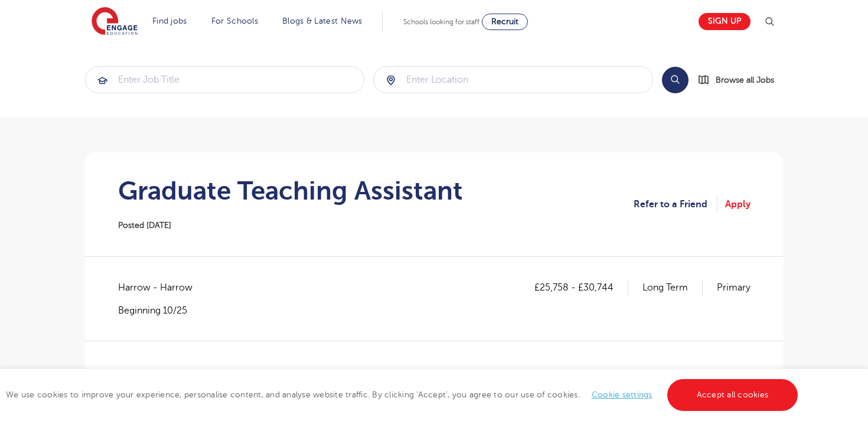  What do you see at coordinates (403, 395) in the screenshot?
I see `span: We use cookies to improve your experience, personalise content, and analyse website traffic. By c...` at bounding box center [403, 395].